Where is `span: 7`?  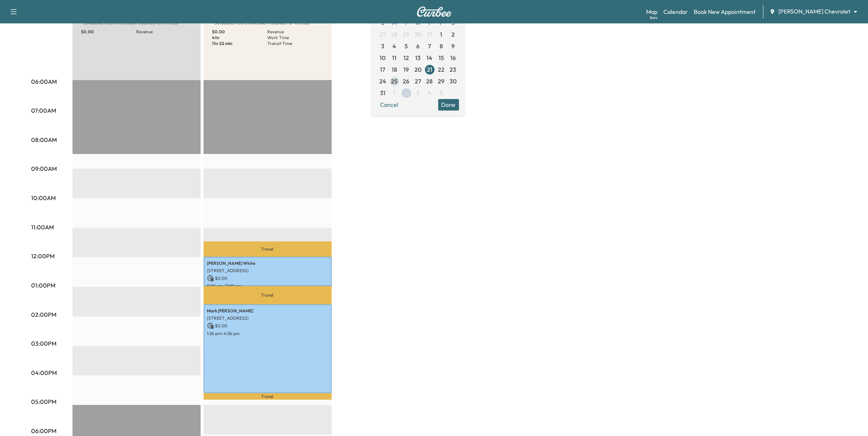
span: 7 is located at coordinates (429, 46).